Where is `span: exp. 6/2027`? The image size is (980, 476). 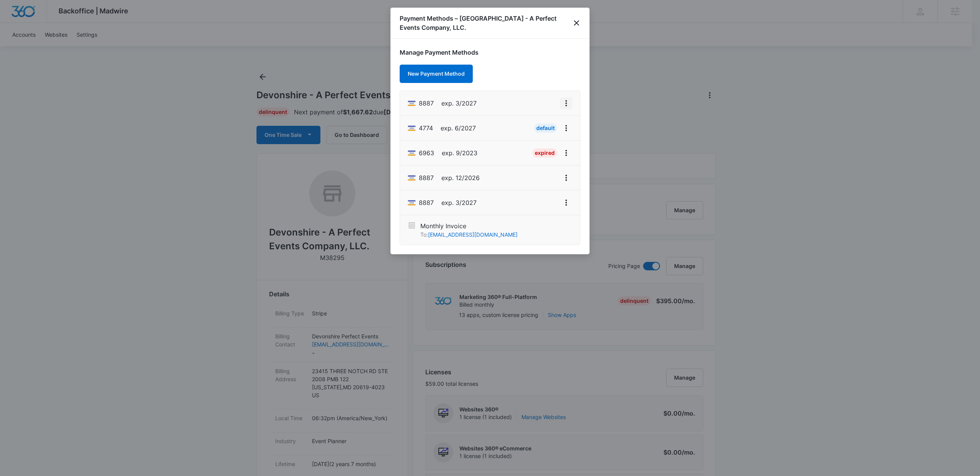
span: exp. 6/2027 is located at coordinates (458, 128).